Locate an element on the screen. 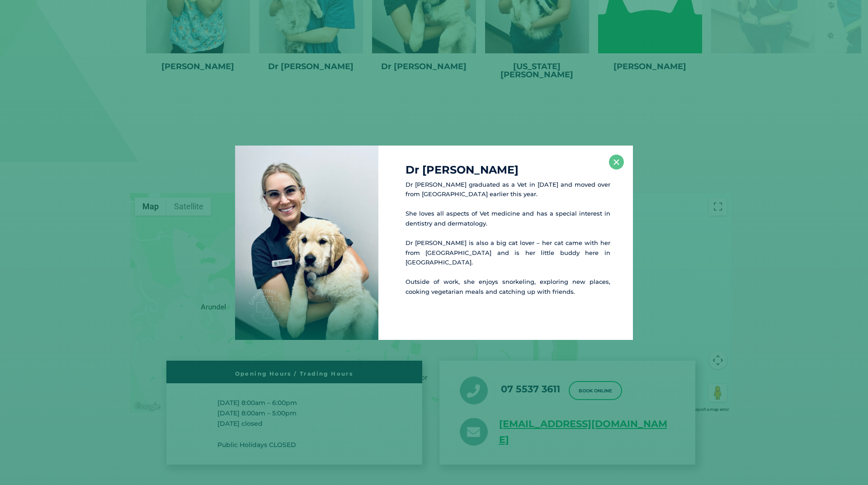 The width and height of the screenshot is (868, 485). p: She loves all aspects of Vet medicine and has a special interest in dentistry and dermatology. is located at coordinates (507, 218).